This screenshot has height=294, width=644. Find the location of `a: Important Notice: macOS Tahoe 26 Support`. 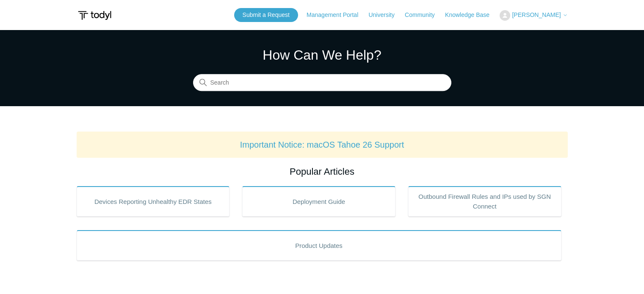

a: Important Notice: macOS Tahoe 26 Support is located at coordinates (322, 145).